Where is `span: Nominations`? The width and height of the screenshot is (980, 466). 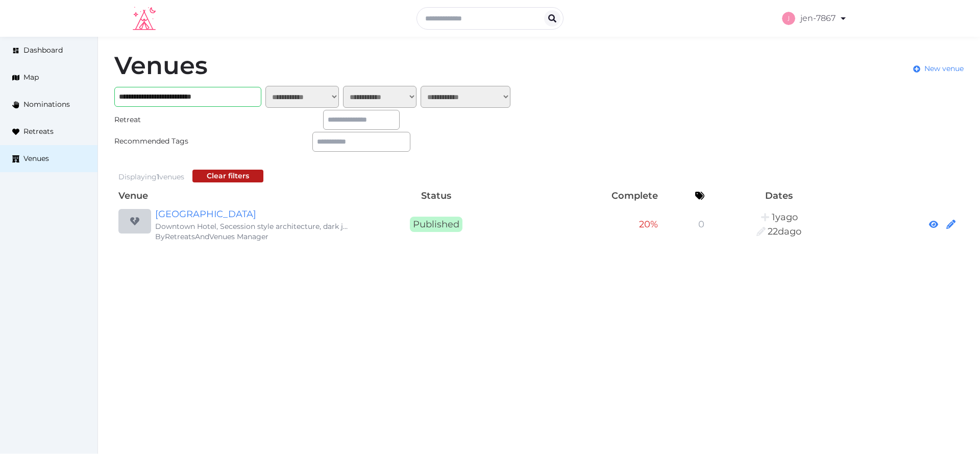
span: Nominations is located at coordinates (46, 104).